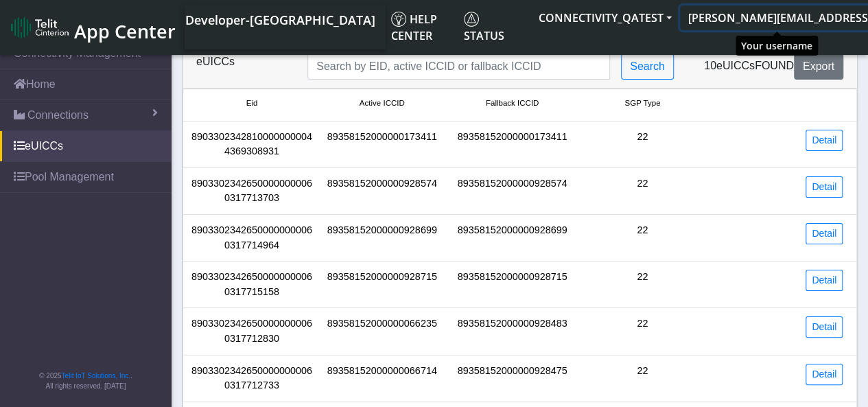 The width and height of the screenshot is (868, 407). What do you see at coordinates (251, 103) in the screenshot?
I see `span: Eid` at bounding box center [251, 103].